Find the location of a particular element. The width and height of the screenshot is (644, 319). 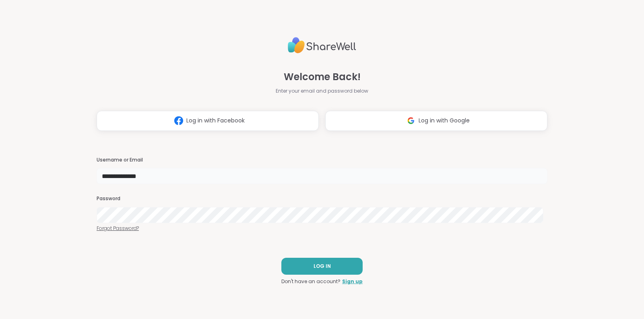

span: Log in with Facebook is located at coordinates (215, 120).